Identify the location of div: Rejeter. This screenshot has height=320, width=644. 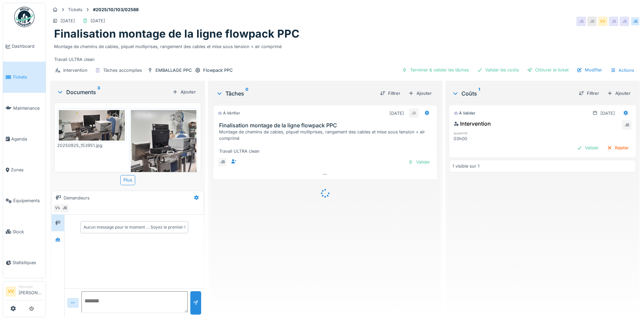
(618, 147).